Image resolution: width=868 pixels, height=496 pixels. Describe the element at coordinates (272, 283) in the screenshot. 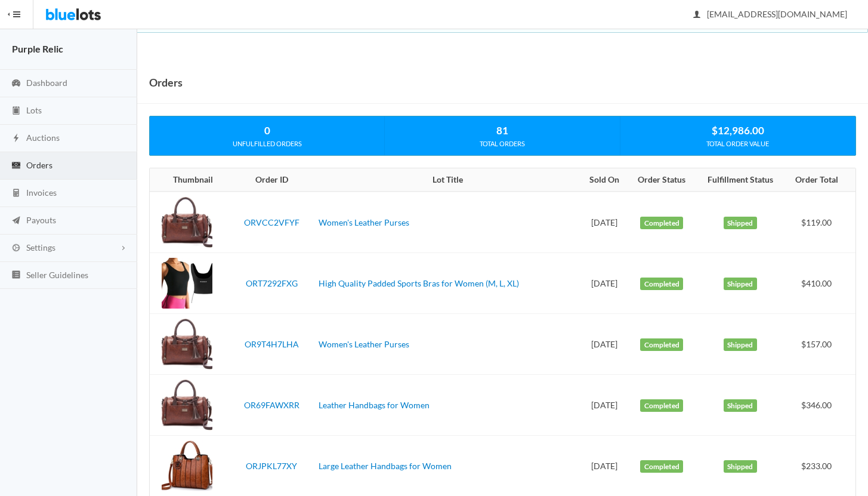

I see `a: ORT7292FXG` at that location.